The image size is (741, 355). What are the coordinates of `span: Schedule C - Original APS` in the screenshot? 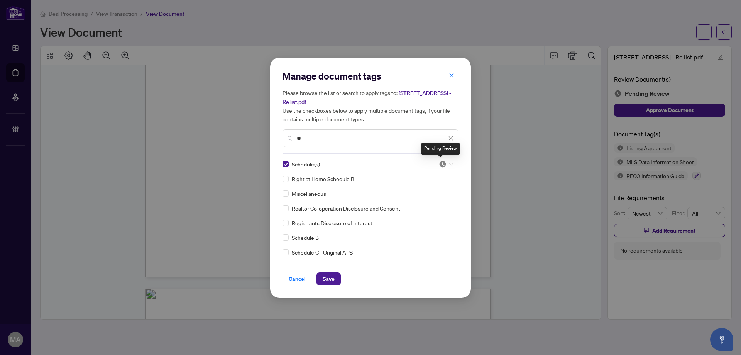 It's located at (322, 252).